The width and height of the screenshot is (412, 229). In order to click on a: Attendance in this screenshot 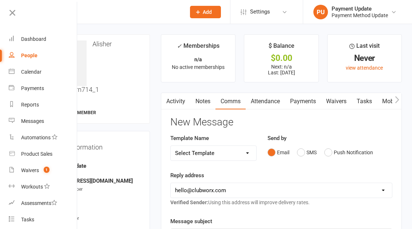, I will do `click(266, 101)`.